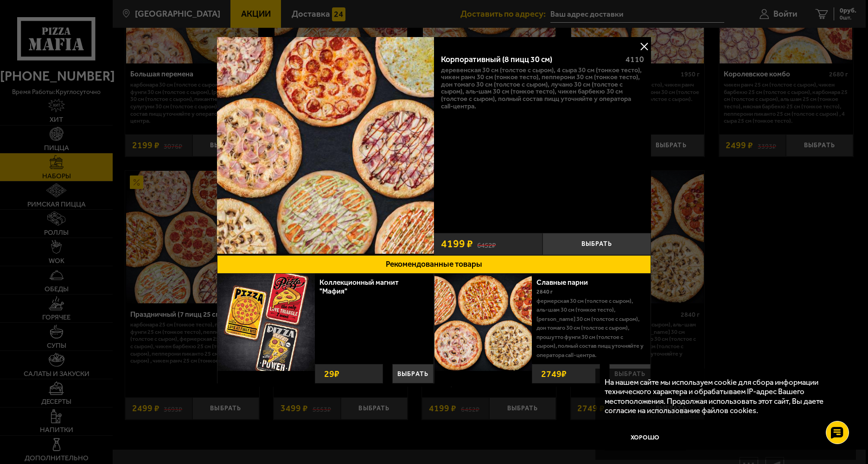  What do you see at coordinates (434, 264) in the screenshot?
I see `button: Рекомендованные товары` at bounding box center [434, 264].